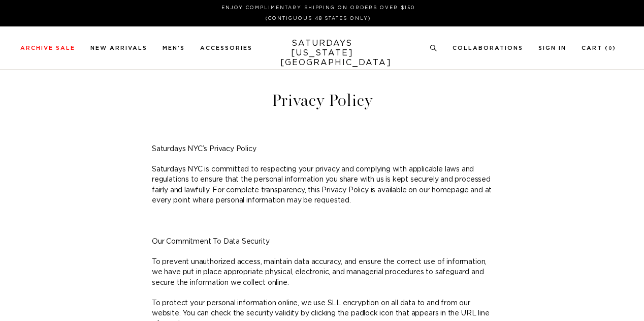  I want to click on a: Sign In, so click(552, 48).